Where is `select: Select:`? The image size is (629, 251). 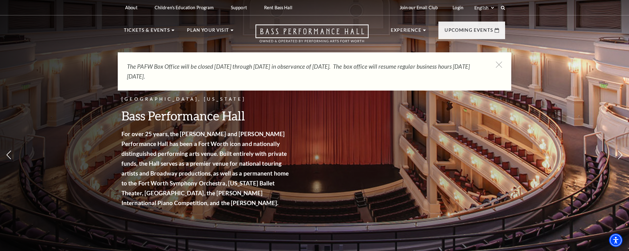 select: Select: is located at coordinates (484, 8).